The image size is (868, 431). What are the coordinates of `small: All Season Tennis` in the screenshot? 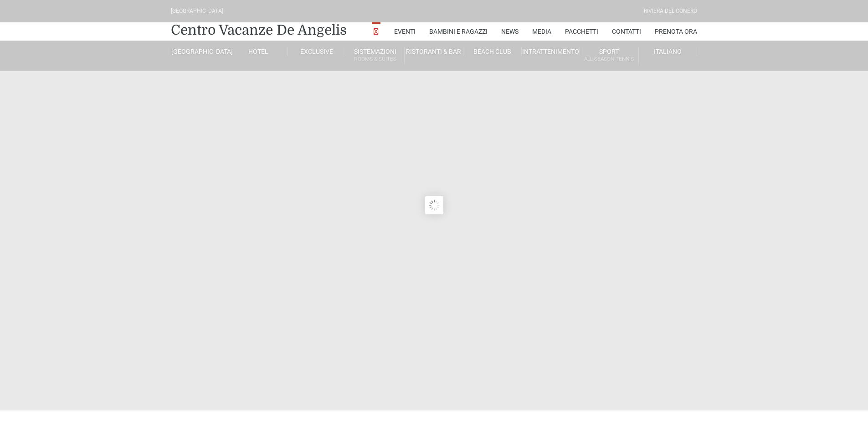 It's located at (609, 59).